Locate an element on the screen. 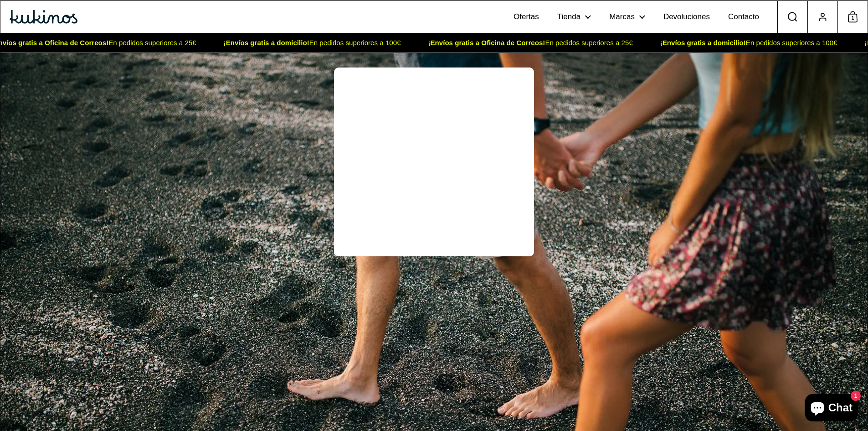 This screenshot has width=868, height=431. a: Devoluciones is located at coordinates (687, 17).